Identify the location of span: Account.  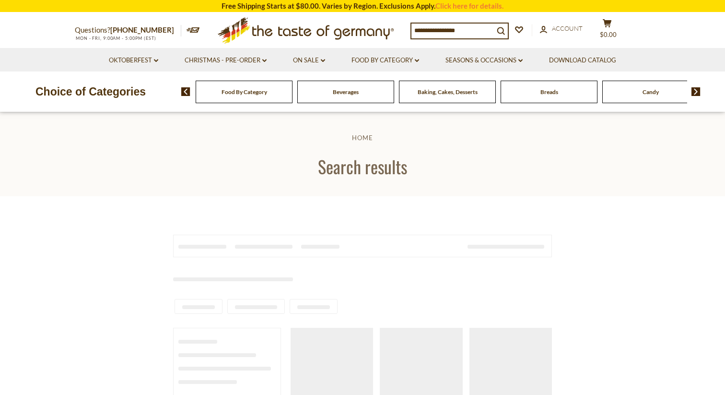
(568, 28).